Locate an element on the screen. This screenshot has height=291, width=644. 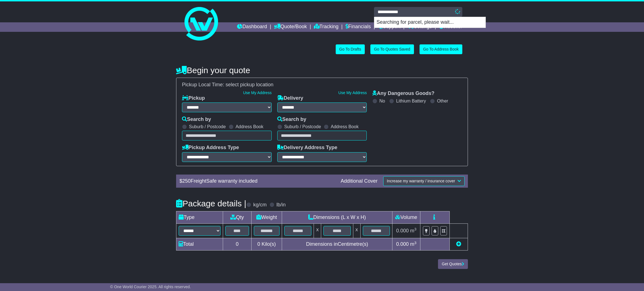
span: © One World Courier 2025. All rights reserved. is located at coordinates (151, 287).